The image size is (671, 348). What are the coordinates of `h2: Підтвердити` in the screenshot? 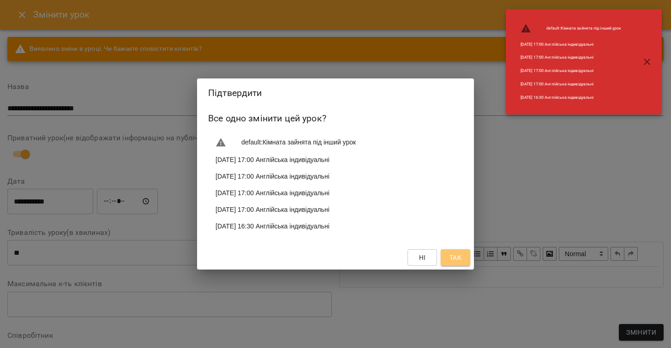 It's located at (336, 93).